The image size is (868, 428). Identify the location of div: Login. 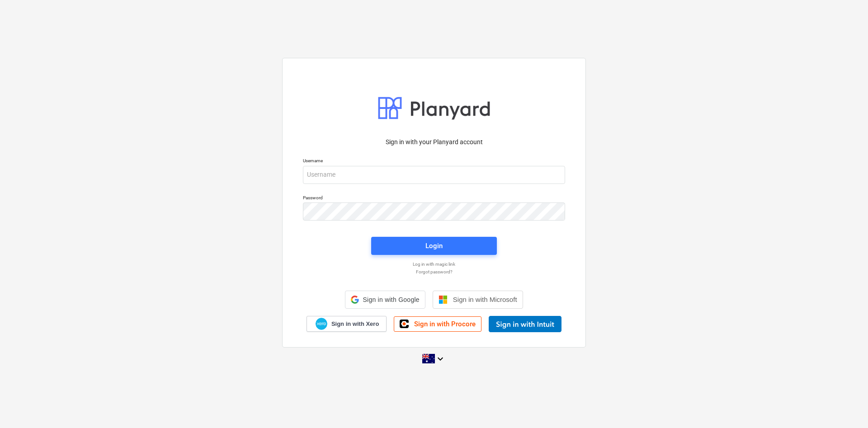
(434, 246).